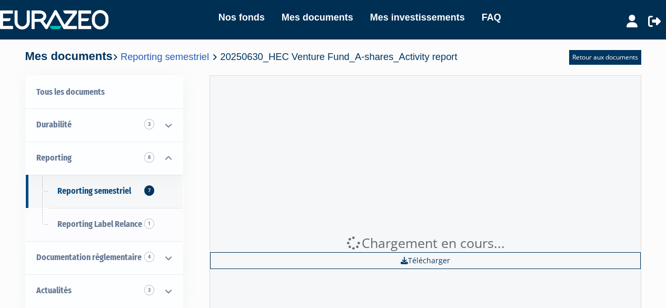 The image size is (666, 308). What do you see at coordinates (491, 17) in the screenshot?
I see `a: FAQ` at bounding box center [491, 17].